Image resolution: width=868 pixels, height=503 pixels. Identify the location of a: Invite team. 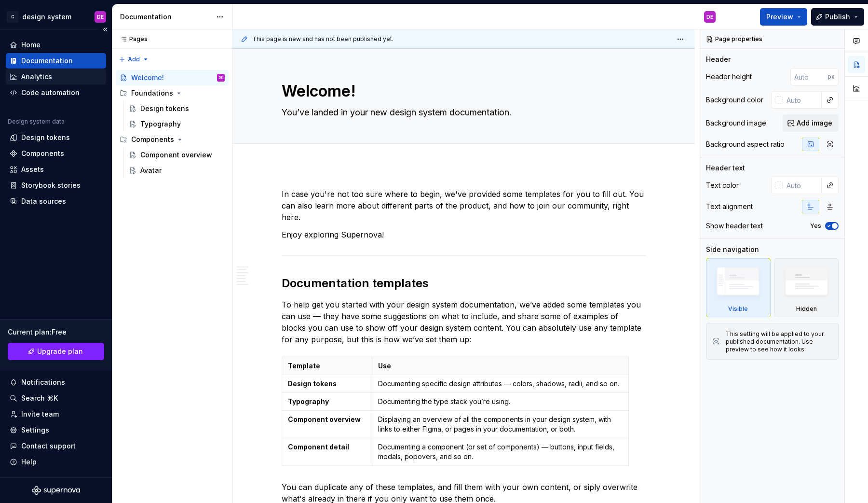
(56, 414).